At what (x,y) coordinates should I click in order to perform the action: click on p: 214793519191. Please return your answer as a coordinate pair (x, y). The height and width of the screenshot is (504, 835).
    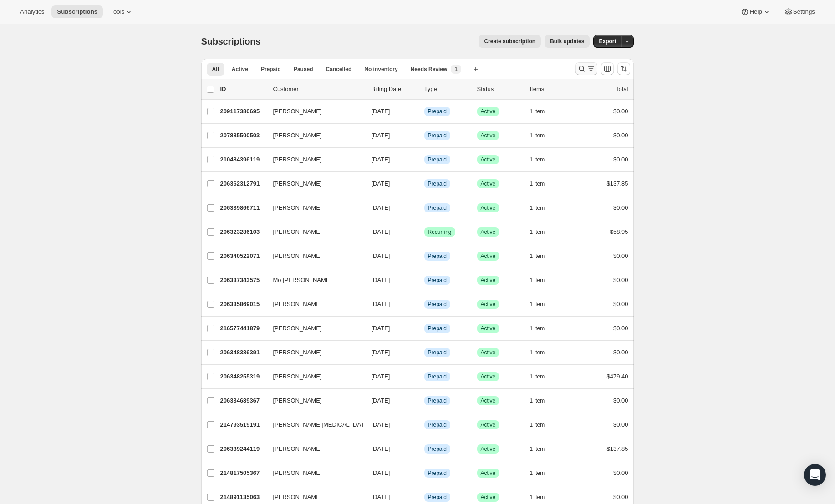
    Looking at the image, I should click on (243, 425).